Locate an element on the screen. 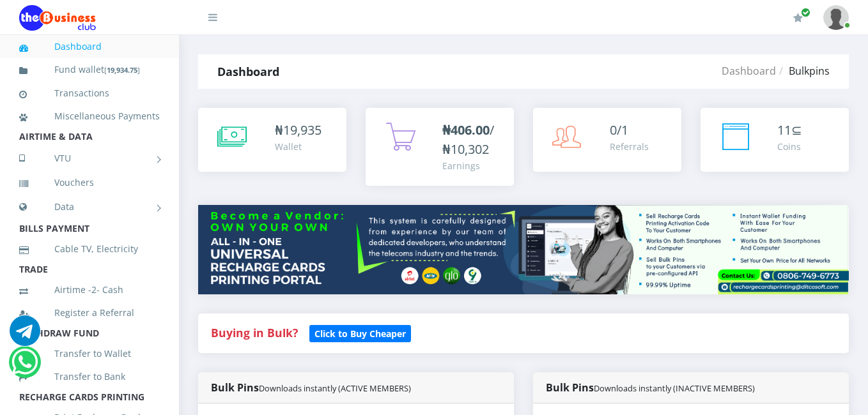 This screenshot has height=415, width=868. strong: Dashboard is located at coordinates (248, 71).